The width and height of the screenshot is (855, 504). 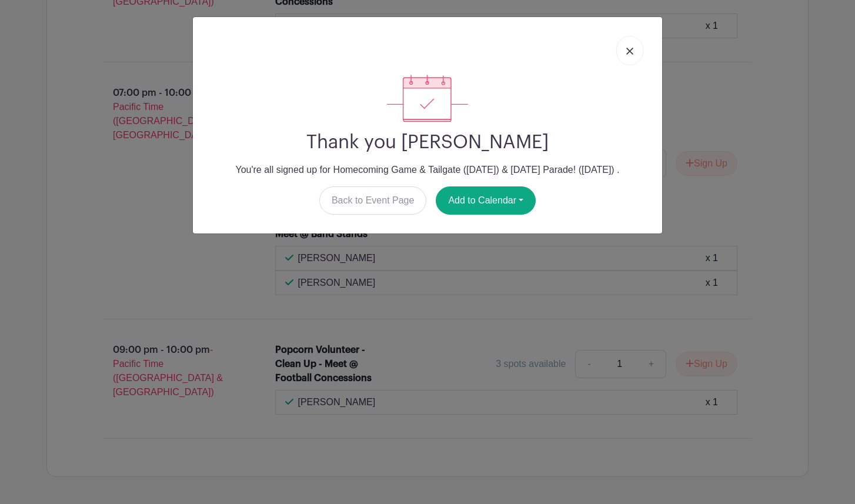 What do you see at coordinates (486, 201) in the screenshot?
I see `button: Add to Calendar` at bounding box center [486, 201].